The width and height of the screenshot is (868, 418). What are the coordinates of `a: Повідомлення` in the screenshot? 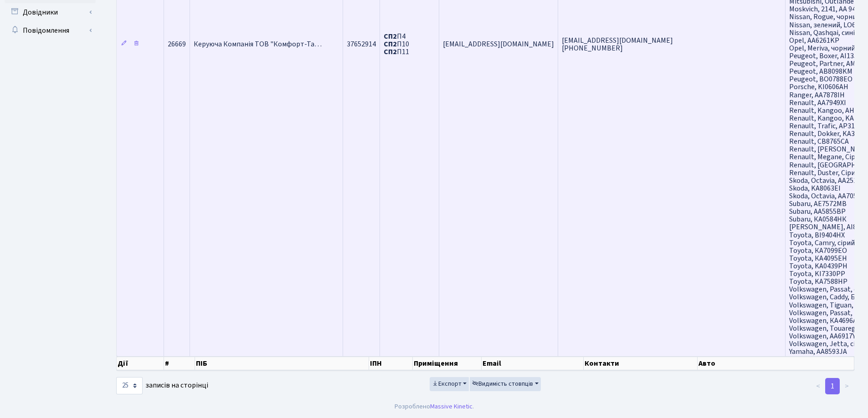 It's located at (50, 30).